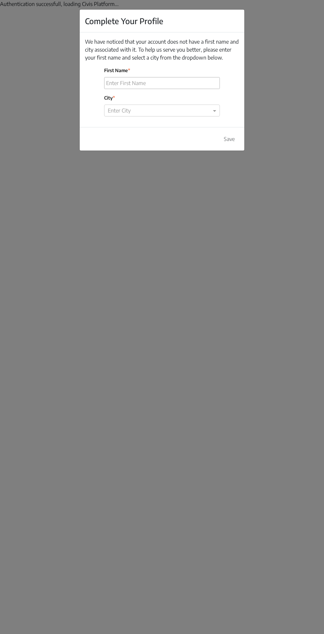 Image resolution: width=324 pixels, height=634 pixels. I want to click on p: We have noticed that your account does not have a first name and city associated with it. To help..., so click(162, 50).